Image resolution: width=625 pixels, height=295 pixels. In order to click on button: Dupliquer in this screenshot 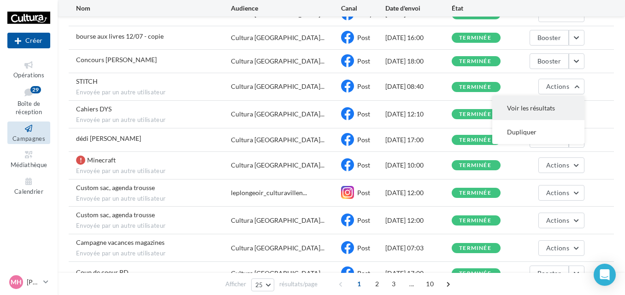, I will do `click(538, 132)`.